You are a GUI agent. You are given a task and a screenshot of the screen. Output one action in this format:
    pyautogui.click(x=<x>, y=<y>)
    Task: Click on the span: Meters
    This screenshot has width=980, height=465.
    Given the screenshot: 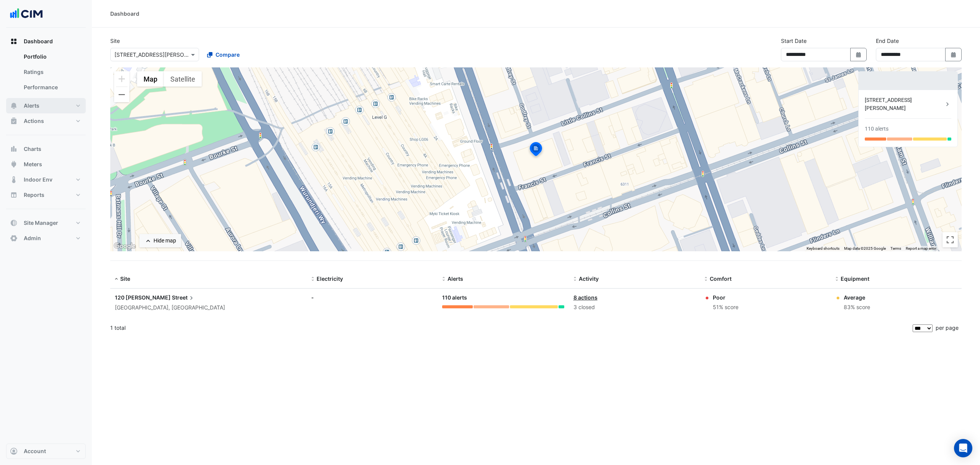 What is the action you would take?
    pyautogui.click(x=33, y=164)
    